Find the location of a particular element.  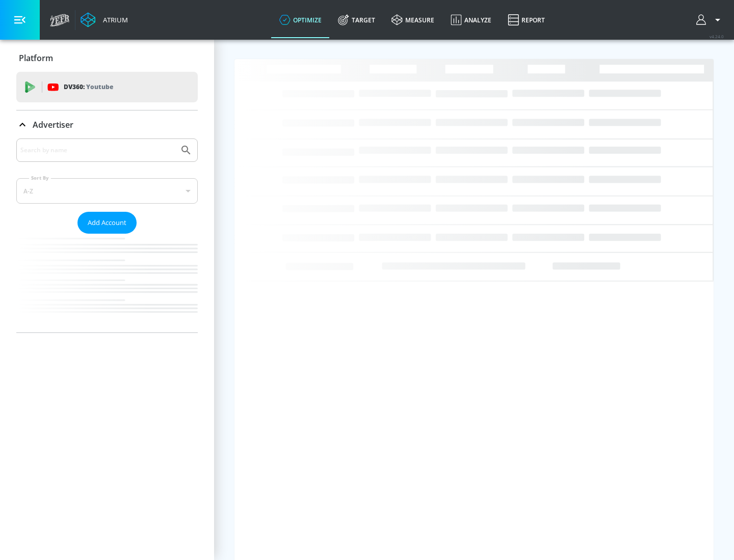

a: Report is located at coordinates (526, 20).